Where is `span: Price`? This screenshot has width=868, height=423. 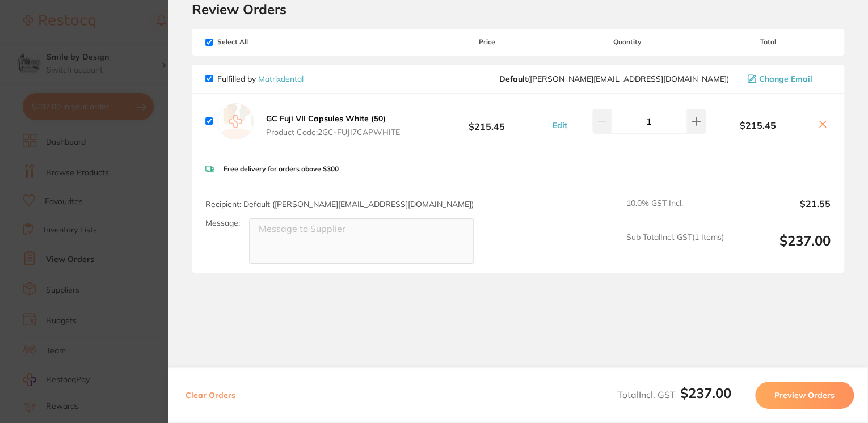 span: Price is located at coordinates (486, 42).